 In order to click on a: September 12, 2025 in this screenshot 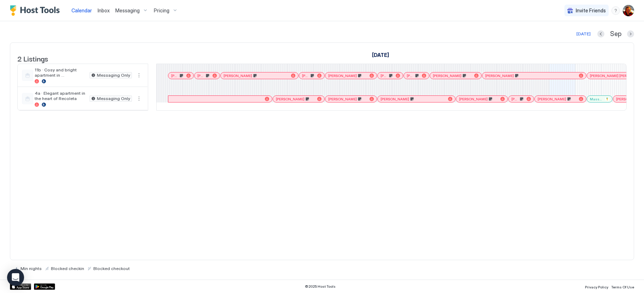, I will do `click(458, 65)`.